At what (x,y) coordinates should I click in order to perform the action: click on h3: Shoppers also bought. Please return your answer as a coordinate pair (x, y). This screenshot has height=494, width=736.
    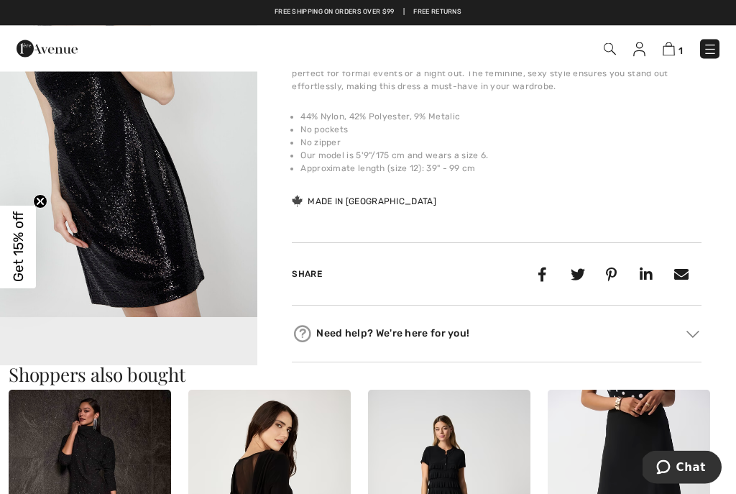
    Looking at the image, I should click on (368, 375).